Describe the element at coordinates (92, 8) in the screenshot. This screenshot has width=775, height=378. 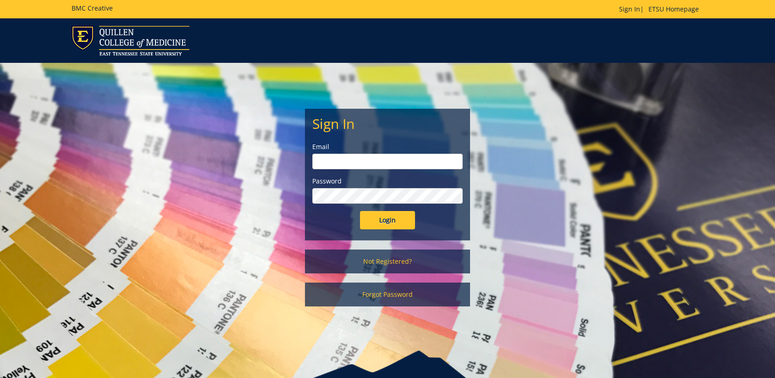
I see `h5: BMC Creative` at that location.